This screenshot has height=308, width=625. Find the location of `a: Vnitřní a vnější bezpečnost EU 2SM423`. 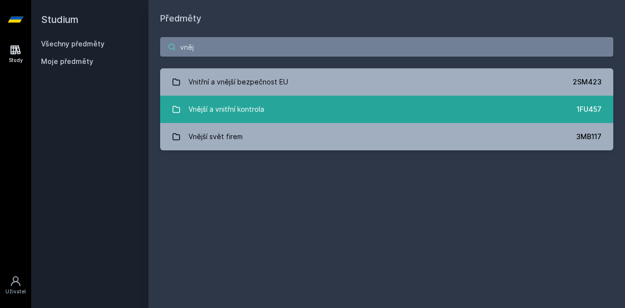

a: Vnitřní a vnější bezpečnost EU 2SM423 is located at coordinates (387, 82).